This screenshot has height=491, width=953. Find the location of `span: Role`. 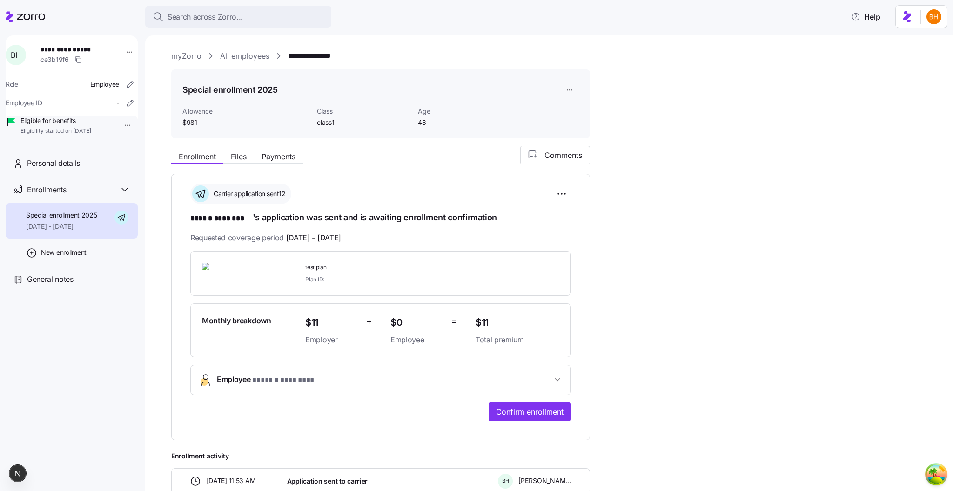

span: Role is located at coordinates (12, 84).